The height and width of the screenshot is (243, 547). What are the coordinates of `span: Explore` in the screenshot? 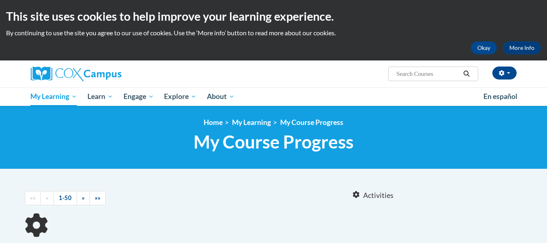 It's located at (180, 96).